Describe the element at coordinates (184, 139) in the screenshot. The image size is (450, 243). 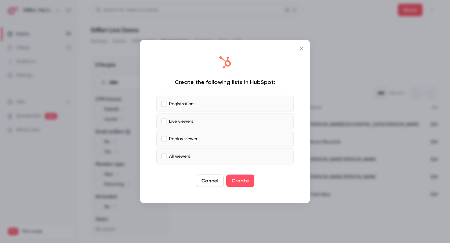
I see `p: Replay viewers` at that location.